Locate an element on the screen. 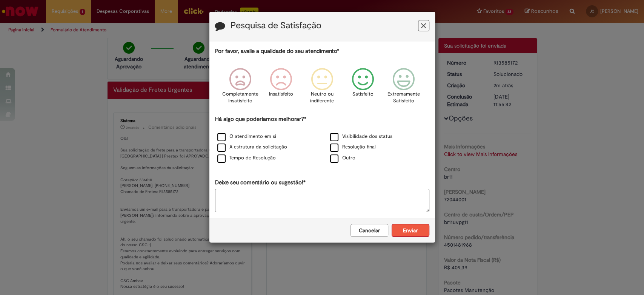 The height and width of the screenshot is (295, 644). p: Satisfeito is located at coordinates (363, 94).